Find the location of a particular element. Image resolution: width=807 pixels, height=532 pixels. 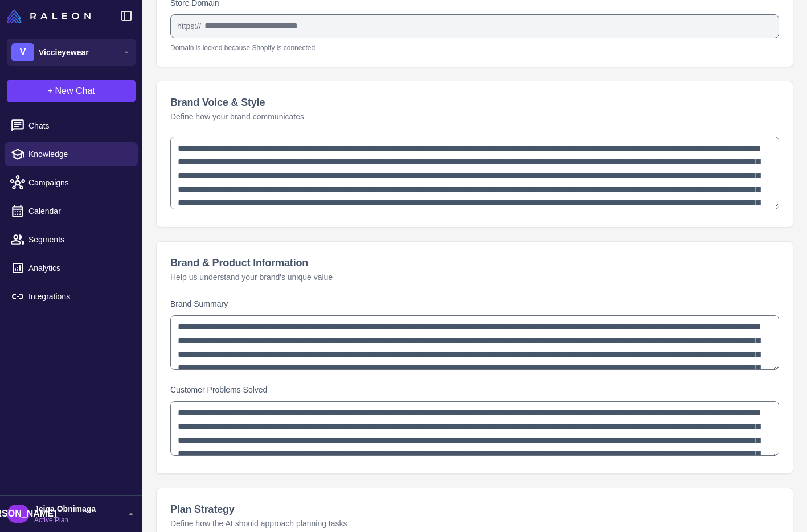

span: Knowledge is located at coordinates (78, 154).